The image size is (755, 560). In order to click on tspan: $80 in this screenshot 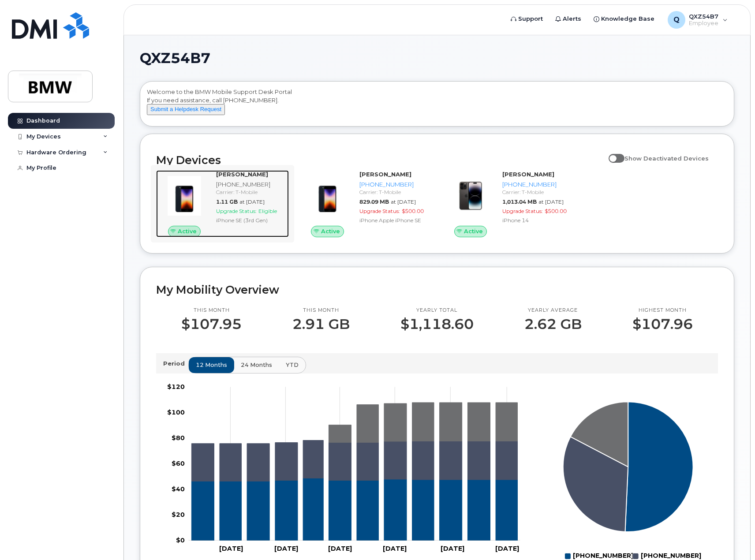, I will do `click(178, 438)`.